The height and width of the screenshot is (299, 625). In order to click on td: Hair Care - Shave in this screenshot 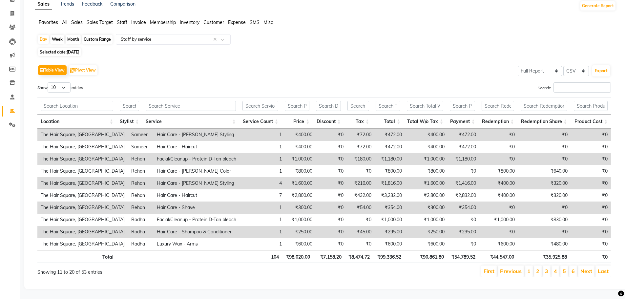, I will do `click(198, 207)`.